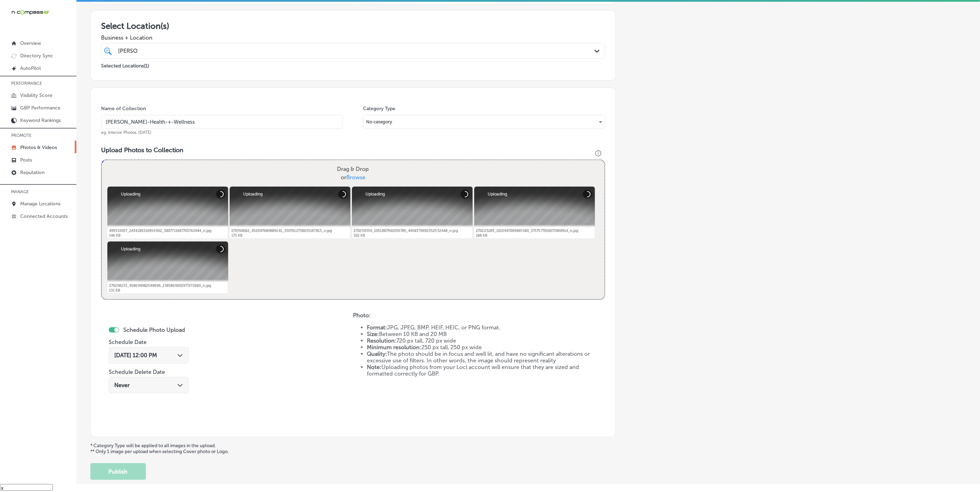 The height and width of the screenshot is (492, 980). Describe the element at coordinates (36, 95) in the screenshot. I see `p: Visibility Score` at that location.